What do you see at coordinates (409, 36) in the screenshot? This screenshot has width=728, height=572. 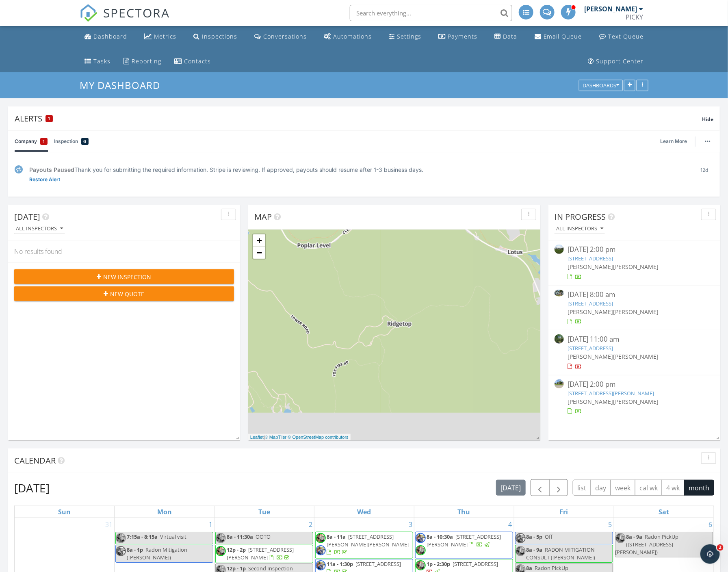 I see `div: Settings` at bounding box center [409, 36].